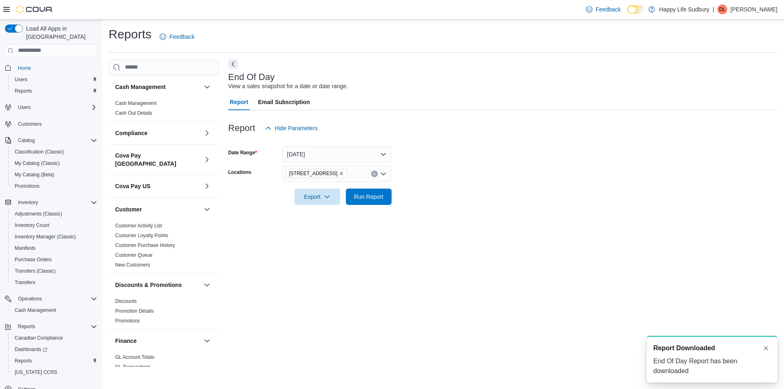  Describe the element at coordinates (51, 68) in the screenshot. I see `button: Home` at that location.